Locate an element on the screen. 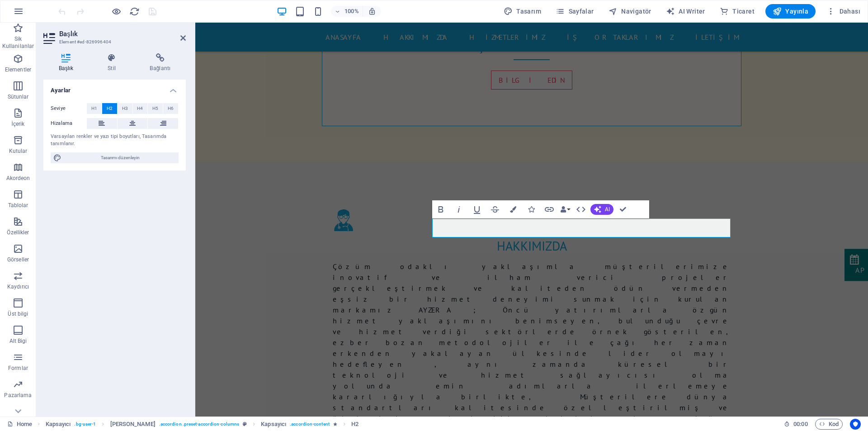 Image resolution: width=868 pixels, height=431 pixels. span: Kod is located at coordinates (828, 424).